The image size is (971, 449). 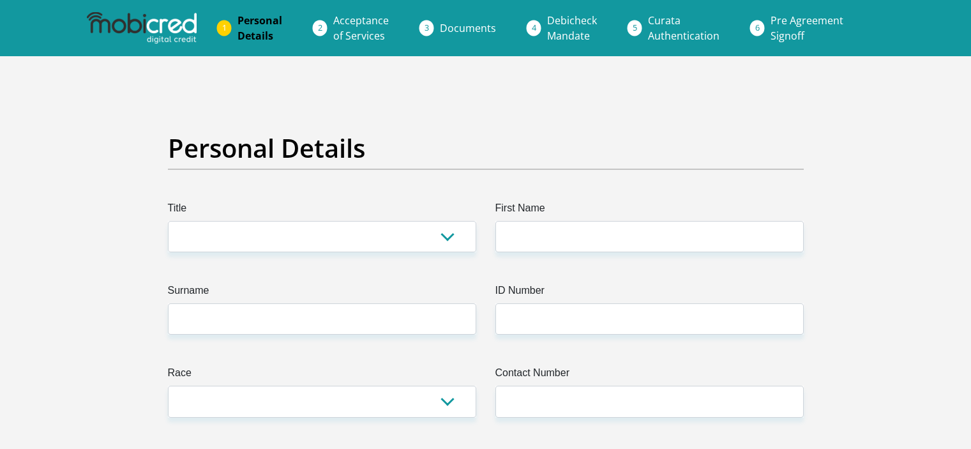 What do you see at coordinates (807, 28) in the screenshot?
I see `span: Pre Agreement Signoff` at bounding box center [807, 28].